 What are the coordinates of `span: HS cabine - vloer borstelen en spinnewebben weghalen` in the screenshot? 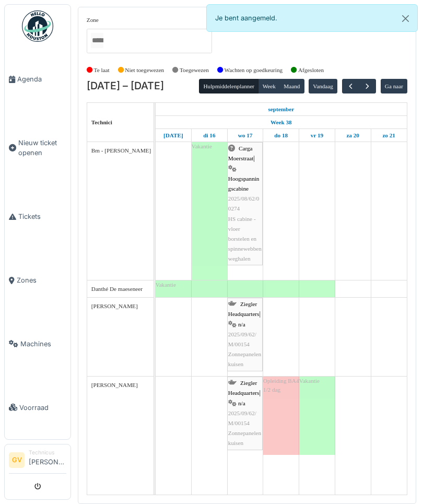 It's located at (245, 238).